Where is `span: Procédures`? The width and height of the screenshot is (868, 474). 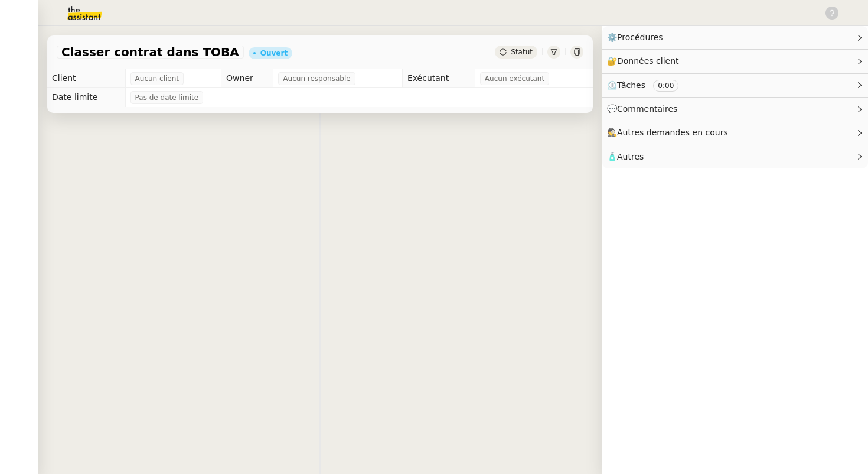
span: Procédures is located at coordinates (640, 37).